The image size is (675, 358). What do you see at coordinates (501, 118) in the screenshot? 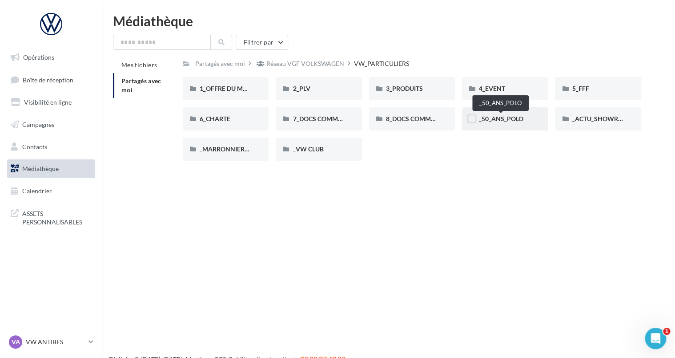
I see `span: _50_ANS_POLO` at bounding box center [501, 118].